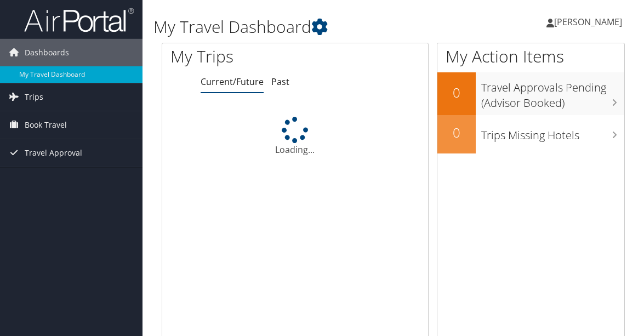 The height and width of the screenshot is (336, 644). I want to click on h1: My Travel Dashboard, so click(313, 27).